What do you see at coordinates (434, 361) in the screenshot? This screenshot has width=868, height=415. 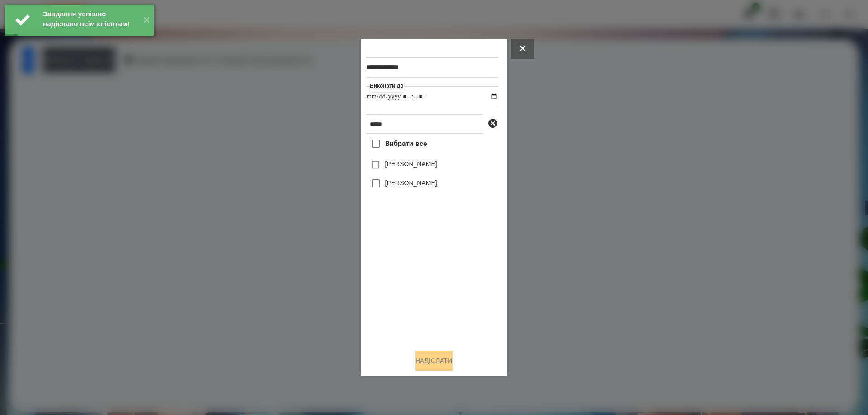 I see `button: Надіслати` at bounding box center [434, 361].